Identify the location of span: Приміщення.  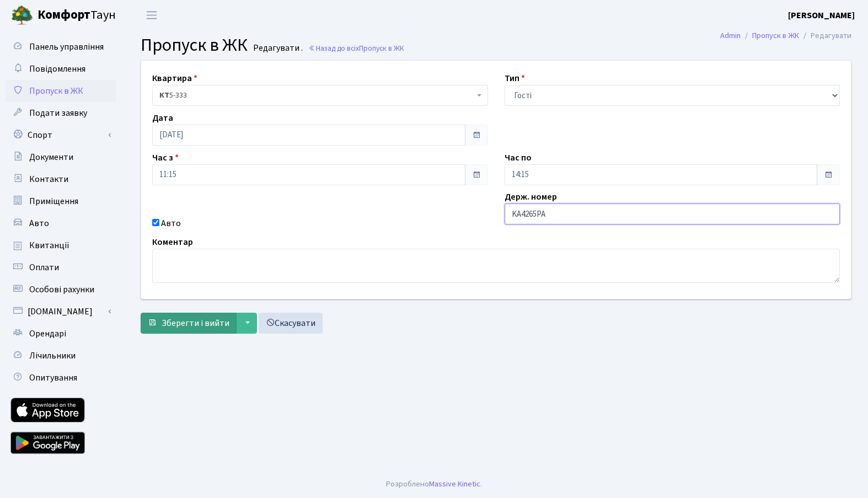
(54, 201).